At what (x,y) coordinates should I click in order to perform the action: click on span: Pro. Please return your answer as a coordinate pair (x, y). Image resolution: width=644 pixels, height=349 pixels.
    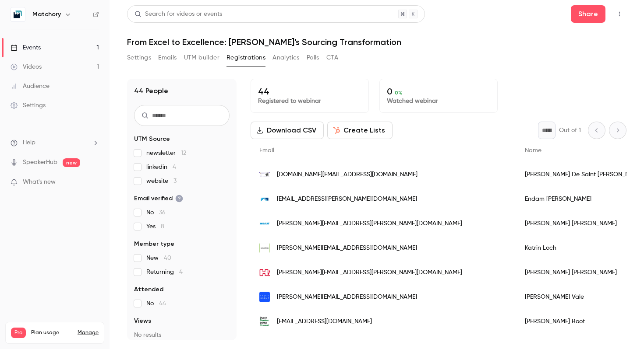
    Looking at the image, I should click on (18, 333).